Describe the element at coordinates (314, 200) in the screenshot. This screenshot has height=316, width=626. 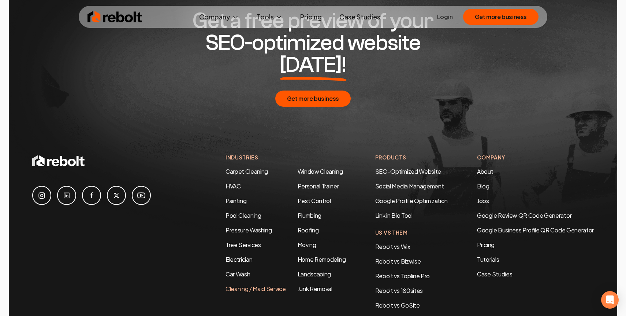
I see `a: Pest Control` at that location.